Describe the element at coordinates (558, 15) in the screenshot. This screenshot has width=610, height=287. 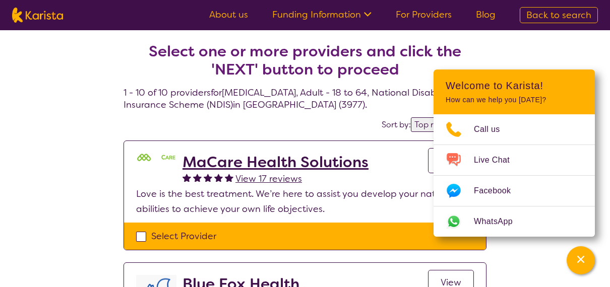
I see `a: Back to search` at that location.